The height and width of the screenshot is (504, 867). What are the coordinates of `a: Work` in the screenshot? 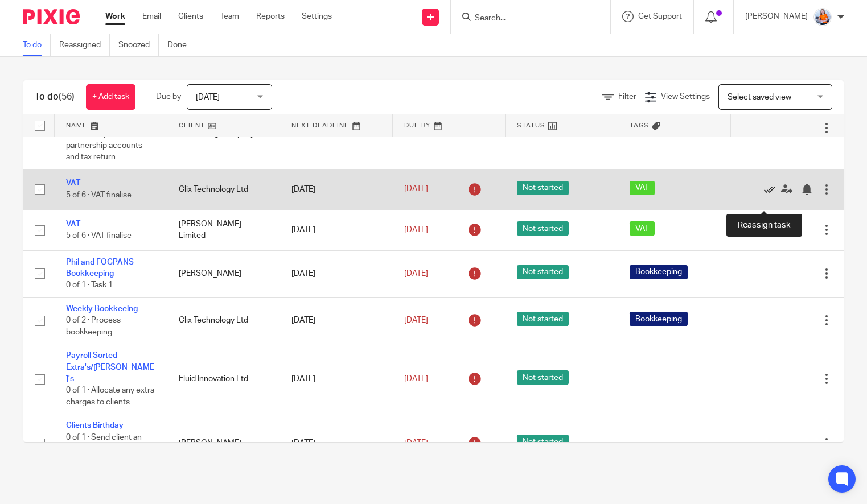 It's located at (115, 16).